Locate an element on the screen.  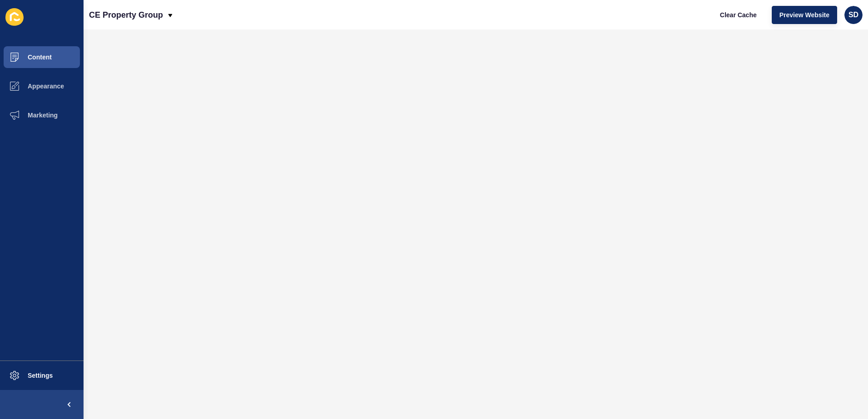
button: Preview Website is located at coordinates (804, 15).